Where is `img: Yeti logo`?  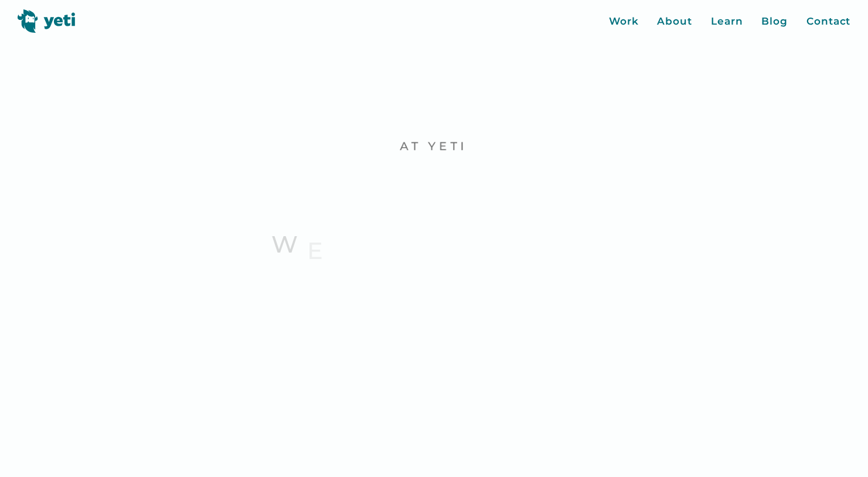
img: Yeti logo is located at coordinates (46, 21).